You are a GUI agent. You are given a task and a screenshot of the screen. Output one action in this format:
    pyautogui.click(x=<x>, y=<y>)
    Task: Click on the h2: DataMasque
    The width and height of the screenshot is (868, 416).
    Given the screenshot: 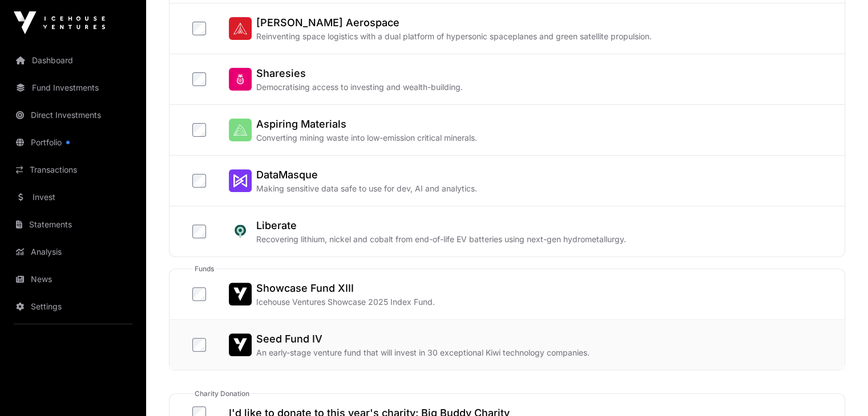 What is the action you would take?
    pyautogui.click(x=367, y=175)
    